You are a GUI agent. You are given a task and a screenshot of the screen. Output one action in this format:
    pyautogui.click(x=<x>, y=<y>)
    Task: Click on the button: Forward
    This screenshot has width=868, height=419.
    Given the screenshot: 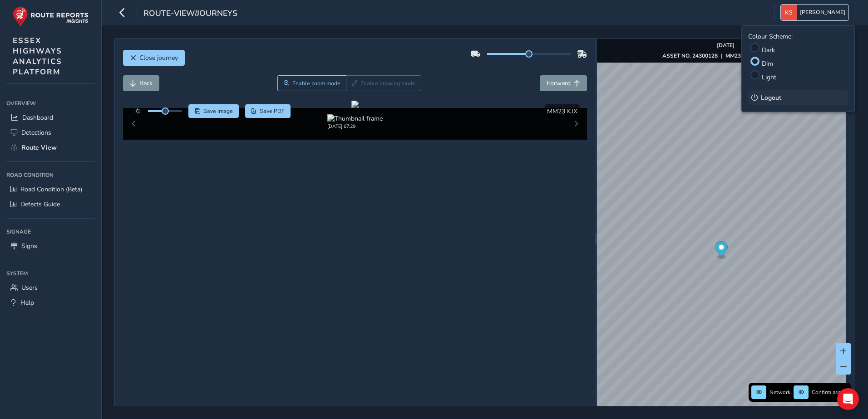 What is the action you would take?
    pyautogui.click(x=563, y=83)
    